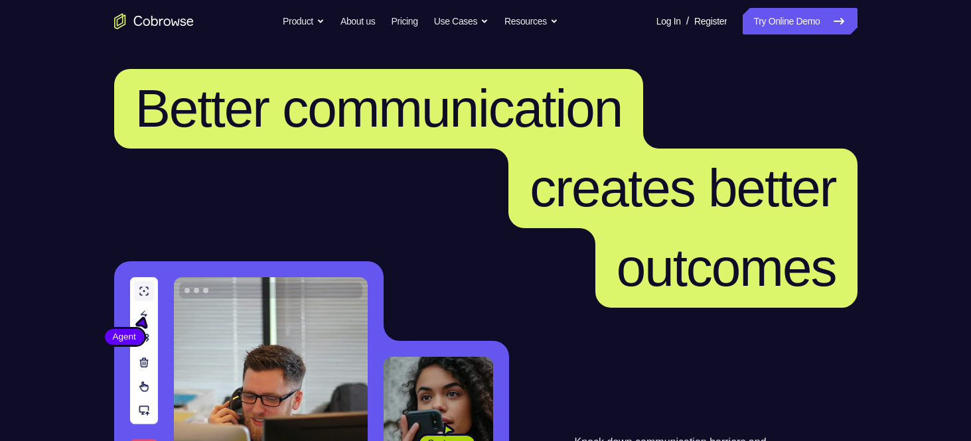  What do you see at coordinates (710, 21) in the screenshot?
I see `a: Register` at bounding box center [710, 21].